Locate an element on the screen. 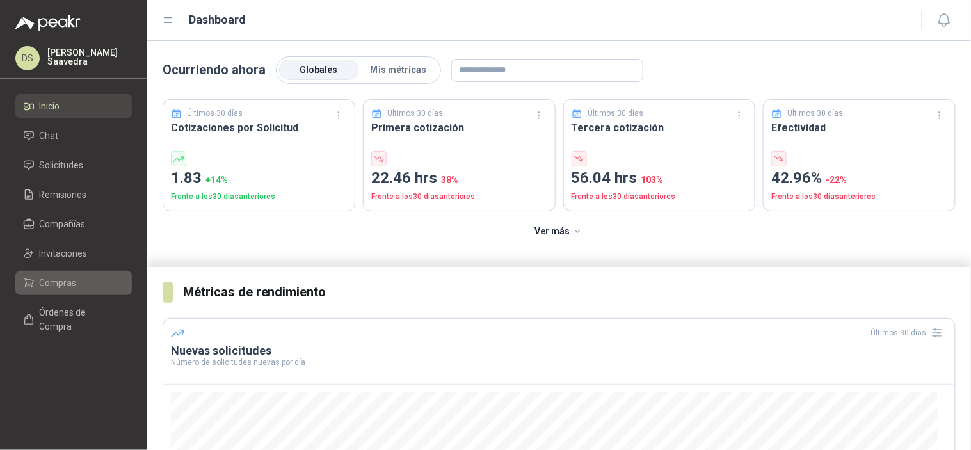  span: Globales is located at coordinates (319, 70).